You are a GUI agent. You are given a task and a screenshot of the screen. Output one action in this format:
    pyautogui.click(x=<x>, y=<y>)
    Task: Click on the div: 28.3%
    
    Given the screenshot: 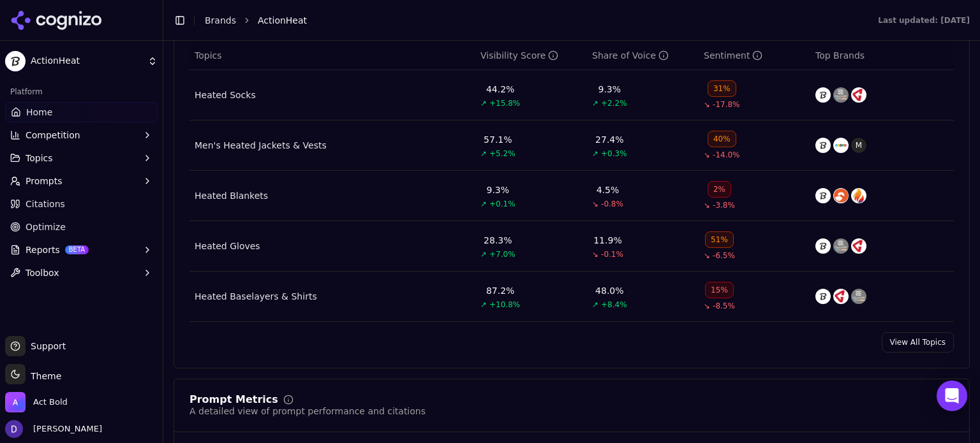 What is the action you would take?
    pyautogui.click(x=497, y=240)
    